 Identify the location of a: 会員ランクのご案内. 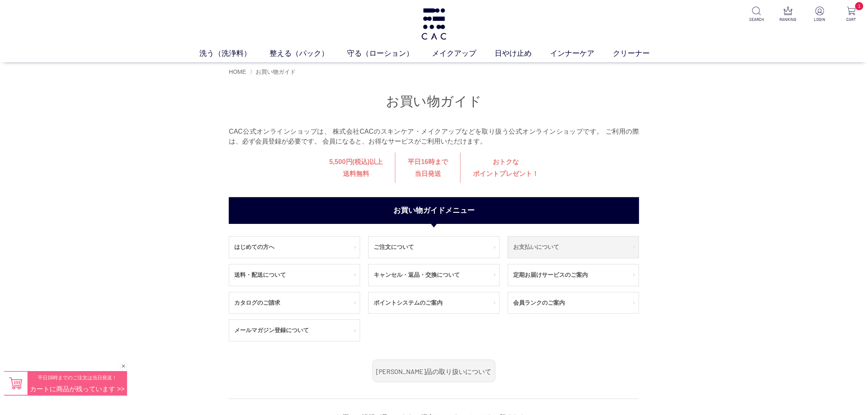
(573, 303).